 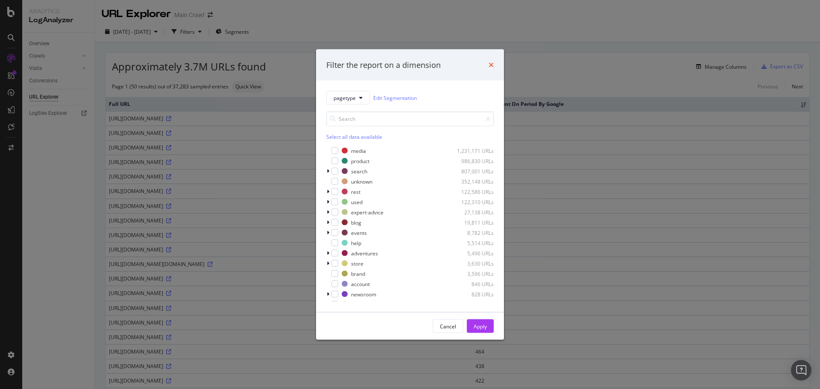 What do you see at coordinates (473, 181) in the screenshot?
I see `div: 352,148 URLs` at bounding box center [473, 181].